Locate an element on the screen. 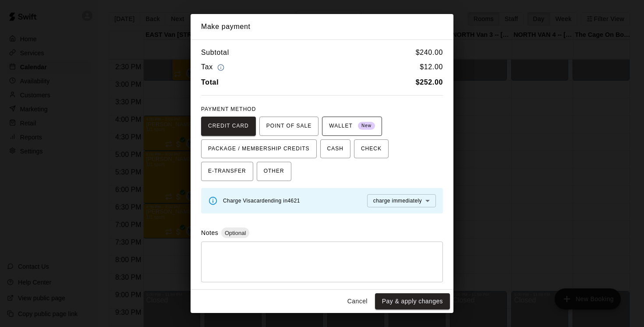 This screenshot has width=644, height=327. h6: Subtotal is located at coordinates (215, 52).